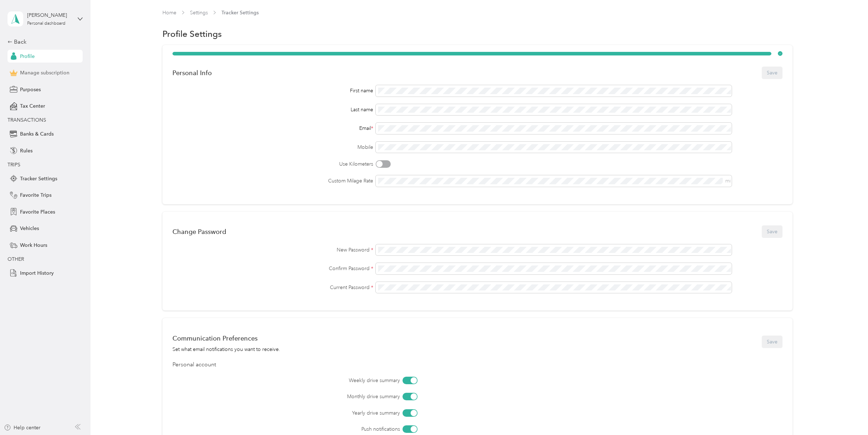  I want to click on div: Communication Preferences, so click(226, 338).